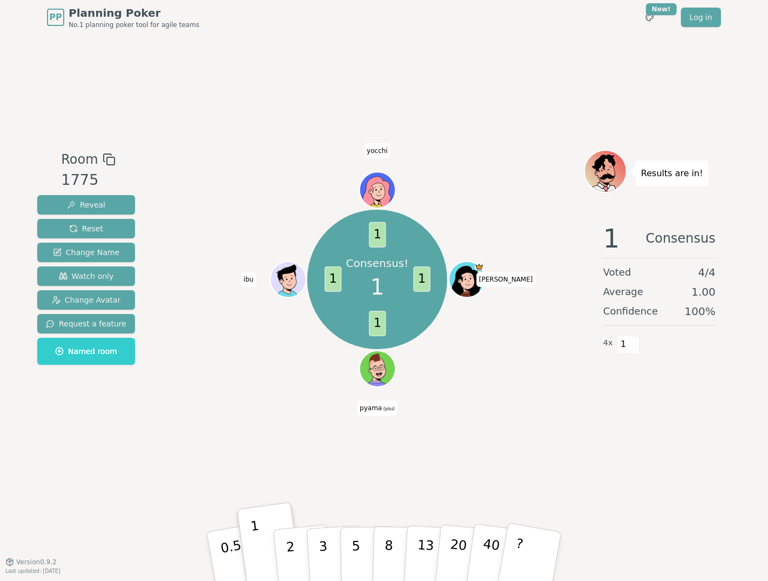 The width and height of the screenshot is (768, 581). What do you see at coordinates (617, 272) in the screenshot?
I see `span: Voted` at bounding box center [617, 272].